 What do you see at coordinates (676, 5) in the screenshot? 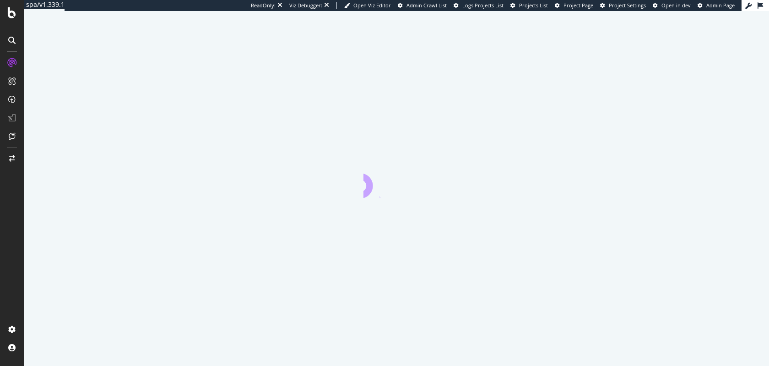
I see `span: Open in dev` at bounding box center [676, 5].